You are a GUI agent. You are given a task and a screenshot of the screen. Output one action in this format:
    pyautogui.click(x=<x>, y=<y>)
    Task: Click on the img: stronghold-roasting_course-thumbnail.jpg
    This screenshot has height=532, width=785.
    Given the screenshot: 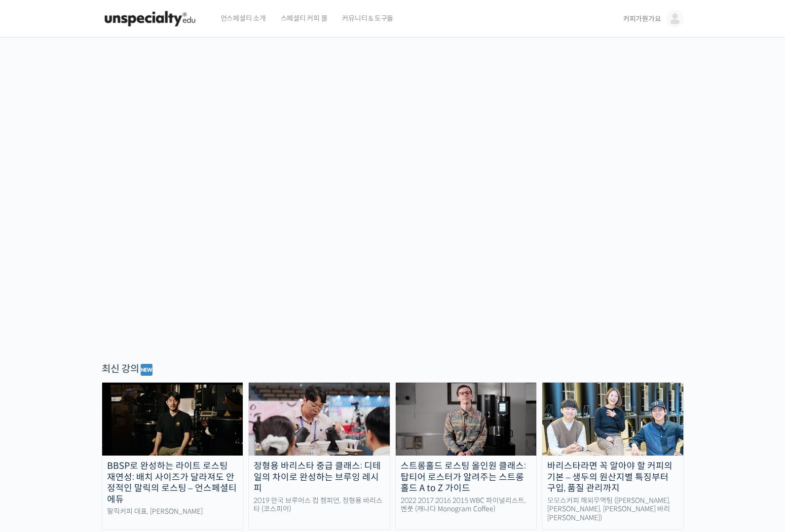 What is the action you would take?
    pyautogui.click(x=466, y=419)
    